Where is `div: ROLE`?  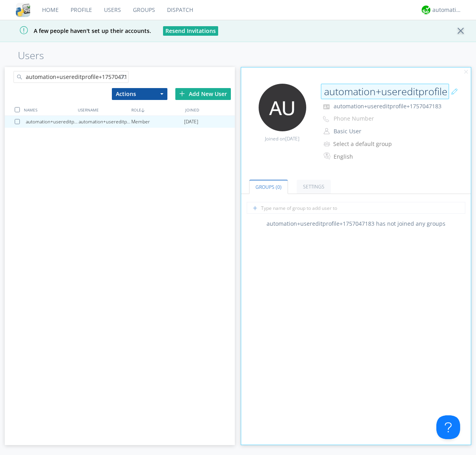
div: ROLE is located at coordinates (156, 109).